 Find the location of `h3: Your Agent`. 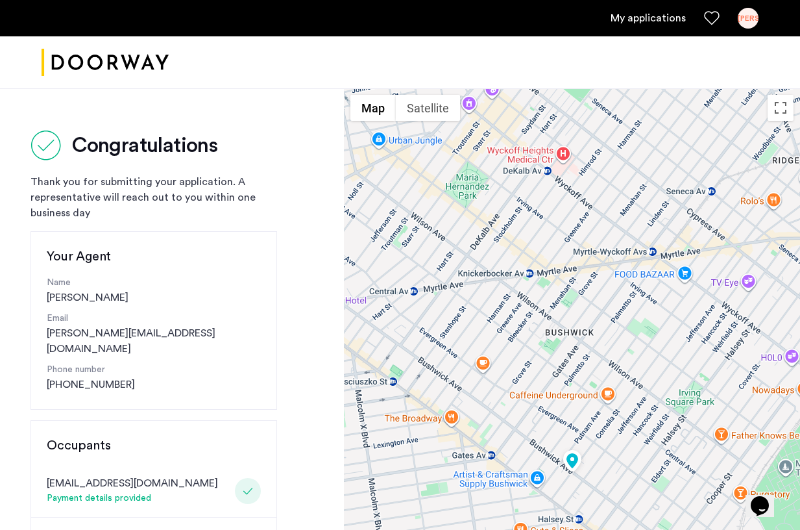

h3: Your Agent is located at coordinates (154, 256).